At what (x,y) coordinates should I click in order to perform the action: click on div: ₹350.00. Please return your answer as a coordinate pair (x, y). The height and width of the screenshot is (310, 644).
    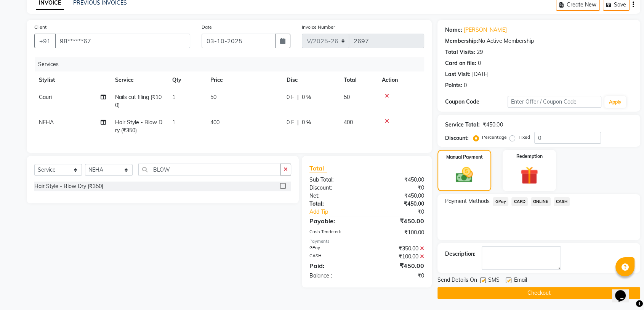
    Looking at the image, I should click on (399, 248).